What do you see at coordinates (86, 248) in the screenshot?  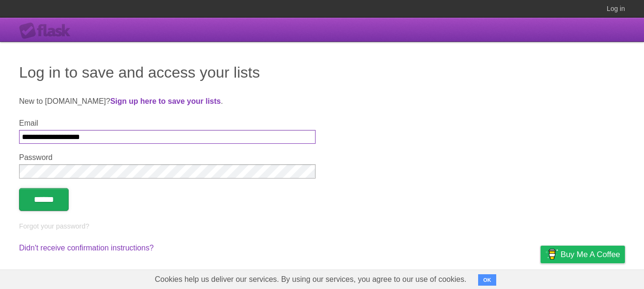 I see `a: Didn't receive confirmation instructions?` at bounding box center [86, 248].